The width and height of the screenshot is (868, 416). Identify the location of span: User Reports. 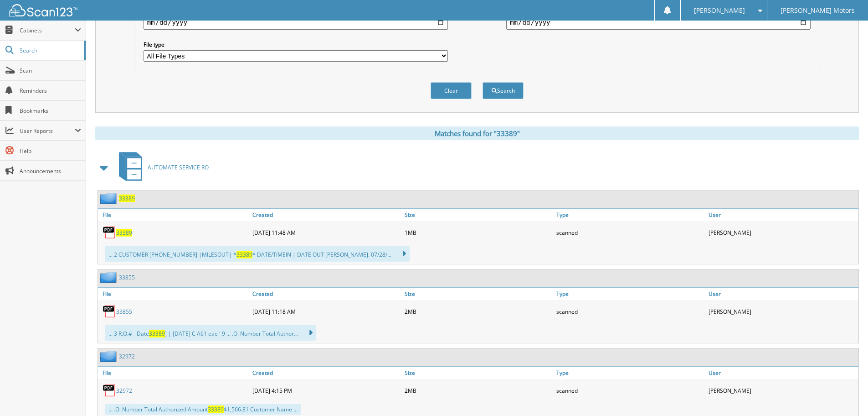
(47, 130).